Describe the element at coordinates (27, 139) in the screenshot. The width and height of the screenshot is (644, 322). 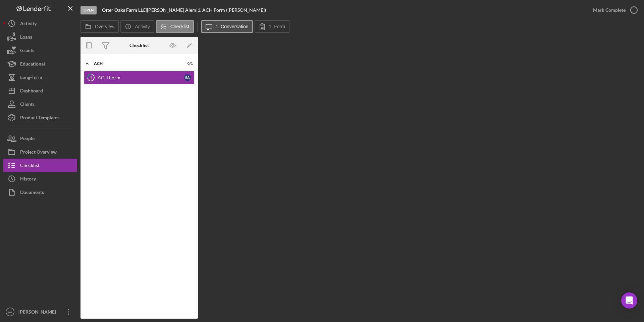
I see `div: People` at that location.